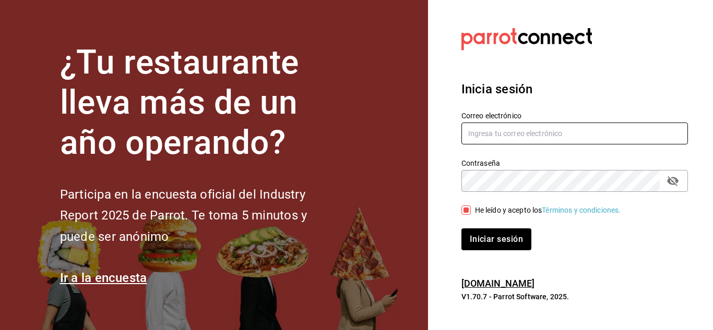 The image size is (713, 330). I want to click on input: Ingresa tu correo electrónico, so click(574, 134).